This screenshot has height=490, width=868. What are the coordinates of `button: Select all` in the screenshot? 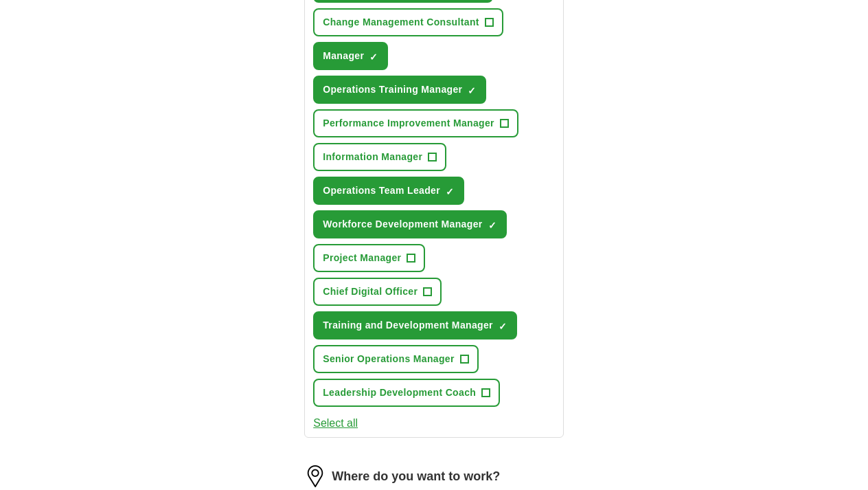 It's located at (335, 423).